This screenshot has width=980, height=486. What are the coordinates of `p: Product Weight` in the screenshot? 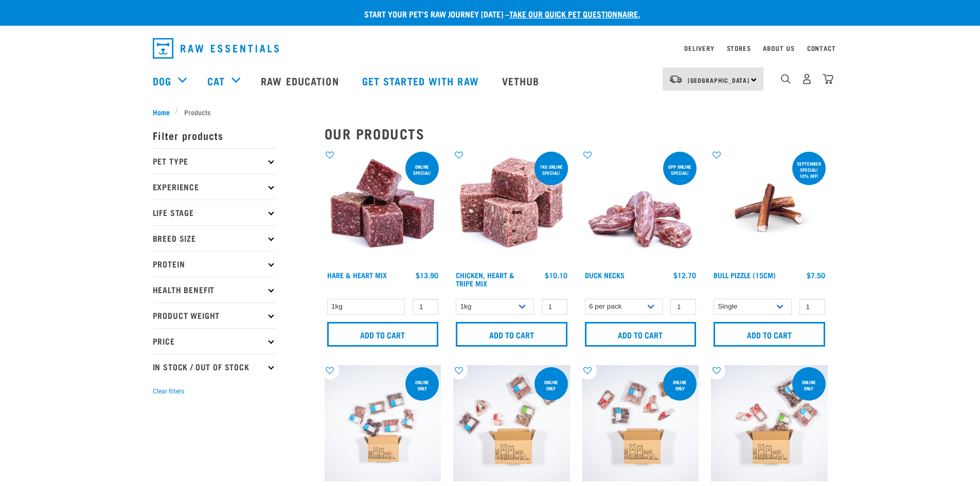 It's located at (214, 315).